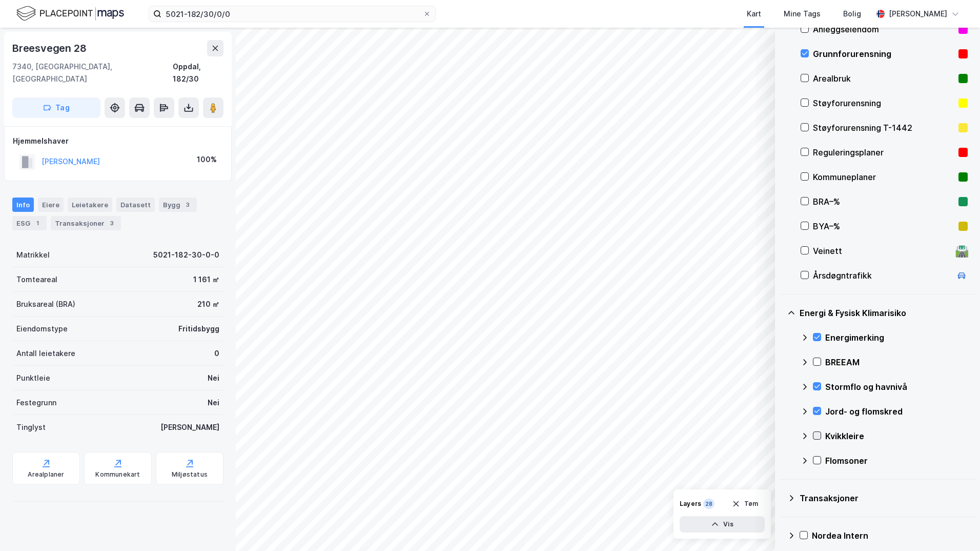 The height and width of the screenshot is (551, 980). I want to click on div: 210 ㎡, so click(208, 304).